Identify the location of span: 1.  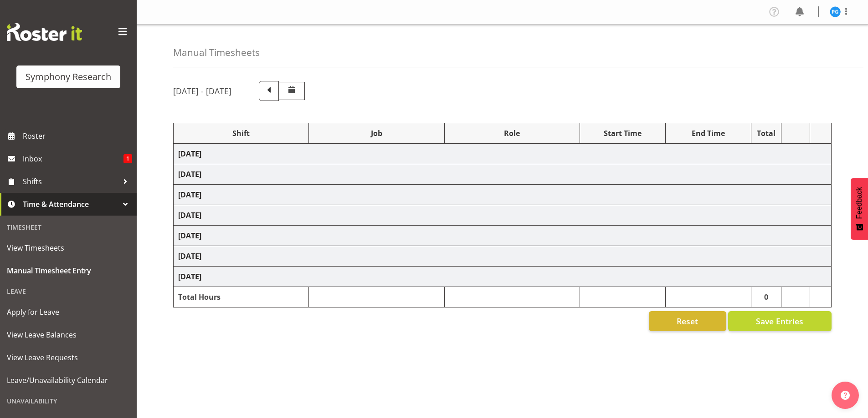
(127, 159).